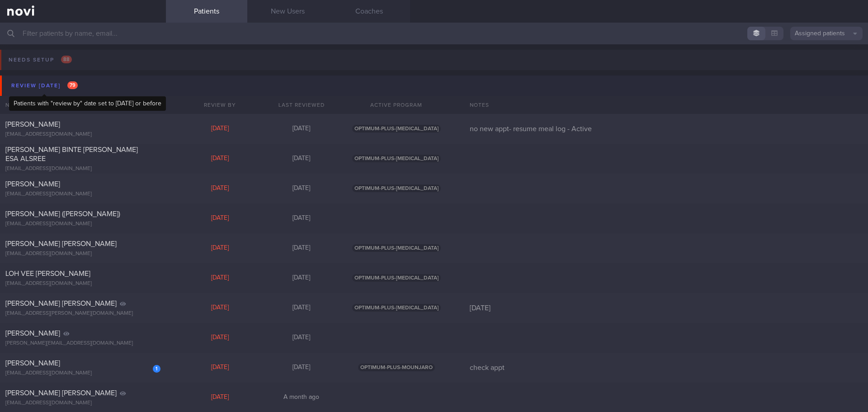 This screenshot has height=412, width=868. What do you see at coordinates (301, 397) in the screenshot?
I see `div: A month ago` at bounding box center [301, 397].